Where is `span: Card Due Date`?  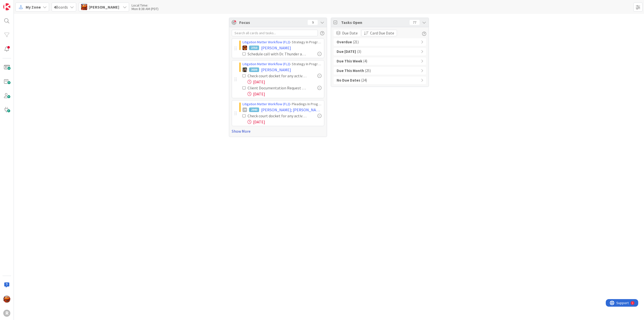
span: Card Due Date is located at coordinates (382, 33).